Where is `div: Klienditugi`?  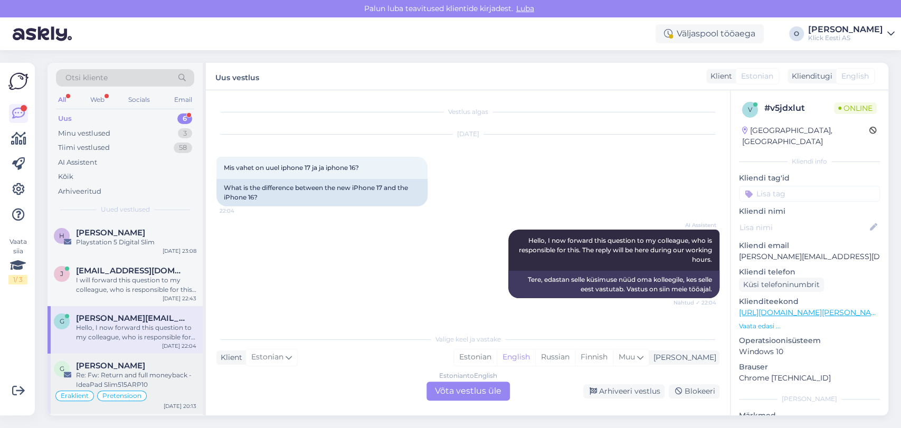 div: Klienditugi is located at coordinates (810, 76).